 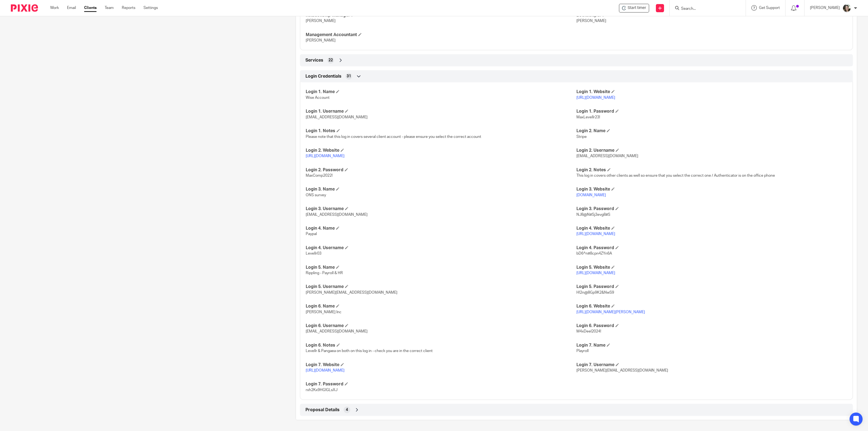 I want to click on span: Services, so click(x=315, y=60).